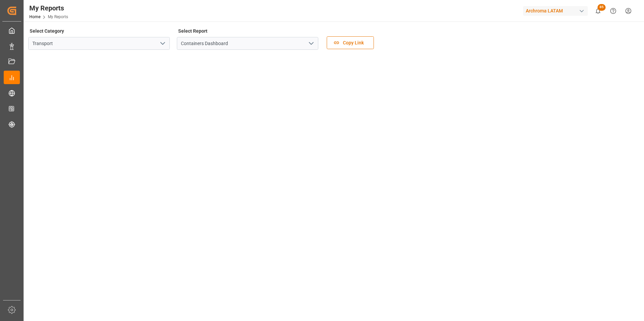 Image resolution: width=644 pixels, height=321 pixels. What do you see at coordinates (601, 7) in the screenshot?
I see `span: 85` at bounding box center [601, 7].